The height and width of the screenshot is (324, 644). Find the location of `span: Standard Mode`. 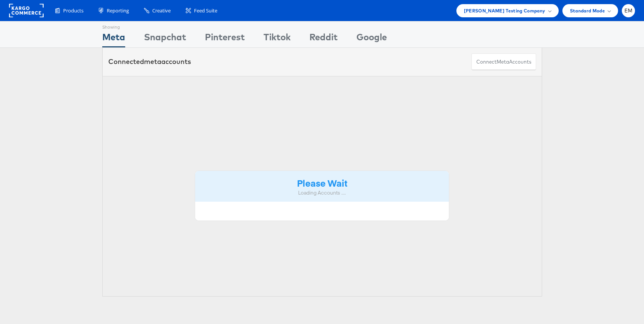

span: Standard Mode is located at coordinates (587, 11).